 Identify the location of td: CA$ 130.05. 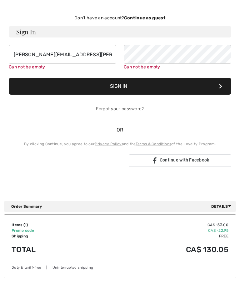
(160, 250).